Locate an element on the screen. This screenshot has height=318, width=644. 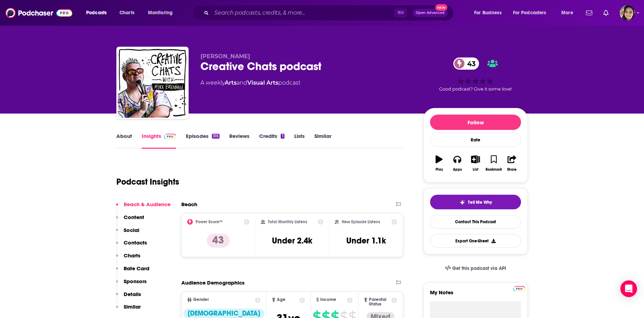
a: Similar is located at coordinates (322, 141).